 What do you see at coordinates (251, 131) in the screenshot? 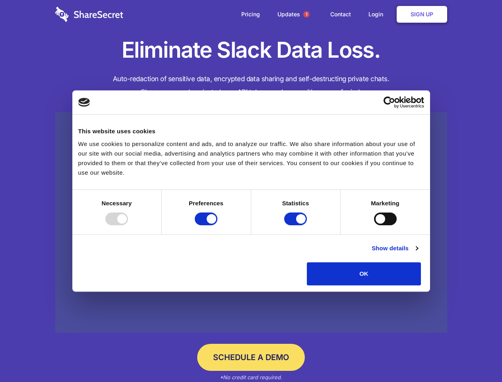
I see `div: This website uses cookies` at bounding box center [251, 131].